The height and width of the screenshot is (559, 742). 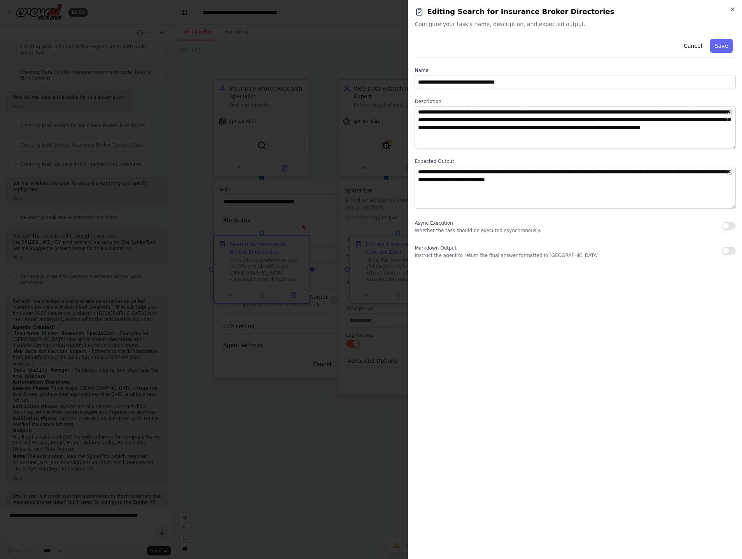 I want to click on button: Save, so click(x=721, y=46).